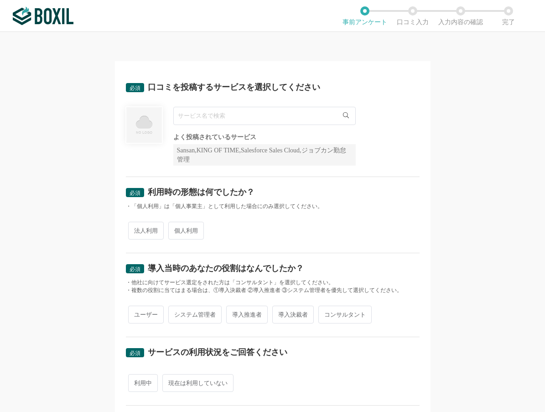 The width and height of the screenshot is (545, 412). Describe the element at coordinates (186, 230) in the screenshot. I see `span: 個人利用` at that location.